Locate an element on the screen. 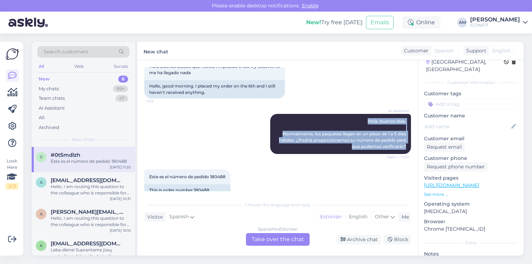 This screenshot has height=264, width=532. div: Hello, good morning. I placed my order on the 6th and I still haven't received anything. is located at coordinates (215, 89).